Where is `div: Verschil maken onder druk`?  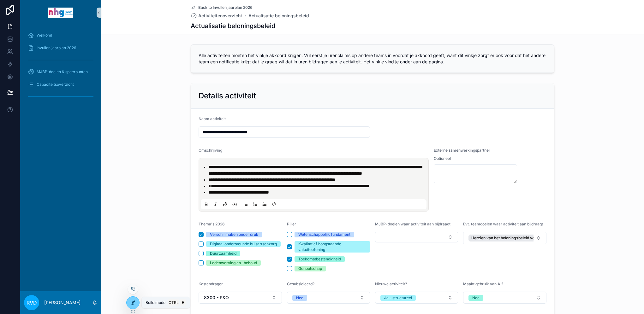
div: Verschil maken onder druk is located at coordinates (234, 235).